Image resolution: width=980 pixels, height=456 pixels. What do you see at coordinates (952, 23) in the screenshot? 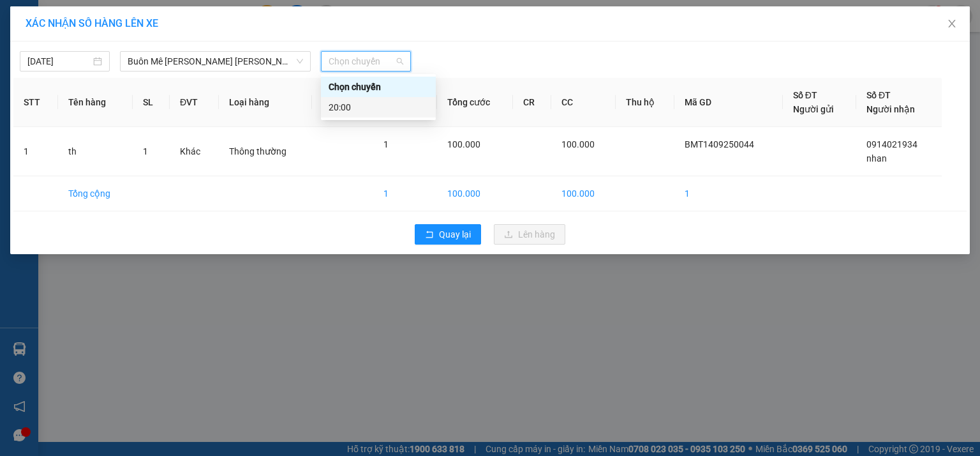
I see `span: close` at bounding box center [952, 23].